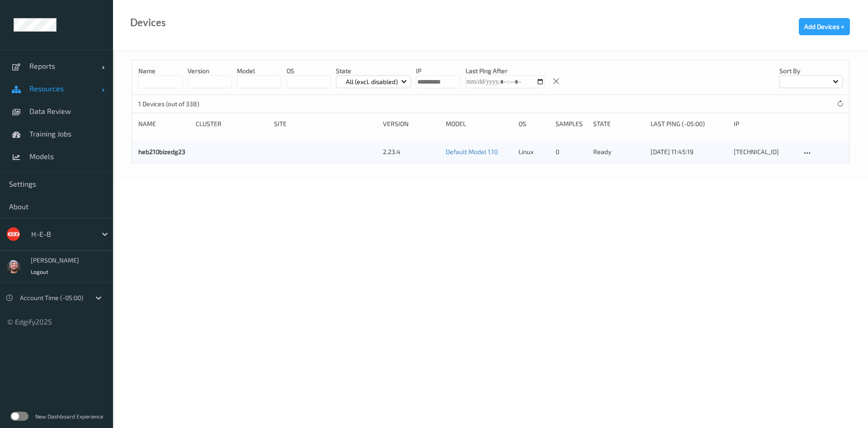  Describe the element at coordinates (571, 152) in the screenshot. I see `div: 0` at that location.